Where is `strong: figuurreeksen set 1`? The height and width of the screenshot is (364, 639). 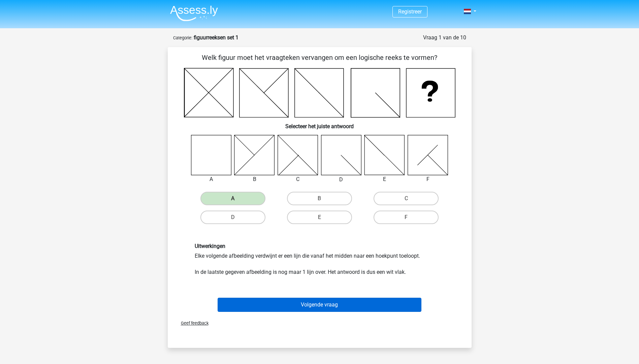 strong: figuurreeksen set 1 is located at coordinates (216, 37).